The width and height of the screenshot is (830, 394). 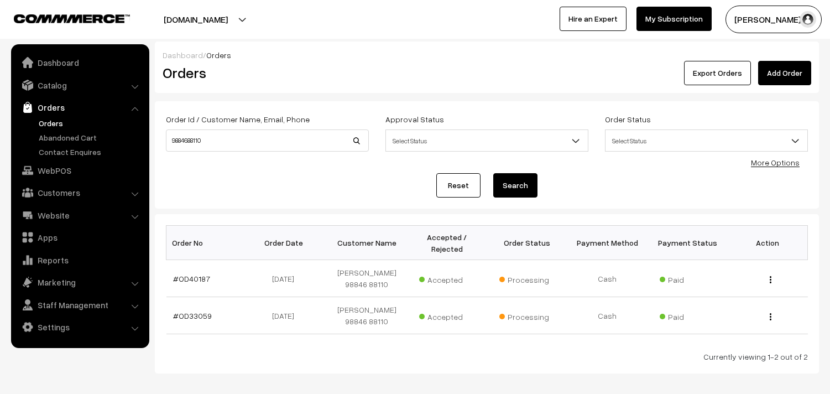 What do you see at coordinates (717, 73) in the screenshot?
I see `button: Export Orders` at bounding box center [717, 73].